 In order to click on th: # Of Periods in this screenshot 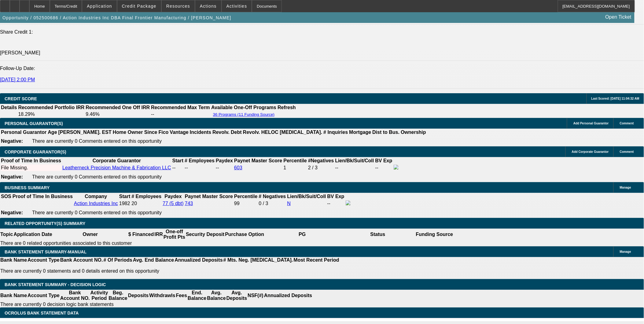, I will do `click(118, 260)`.